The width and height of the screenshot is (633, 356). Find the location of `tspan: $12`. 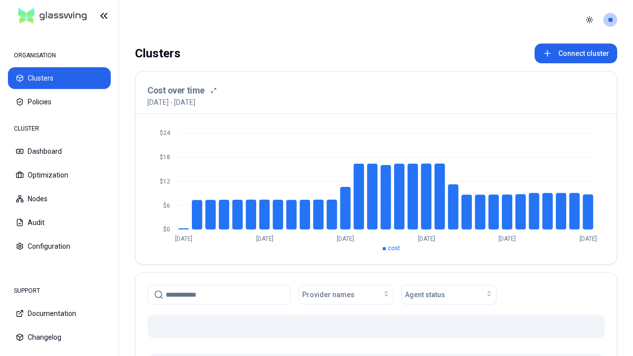

tspan: $12 is located at coordinates (165, 182).